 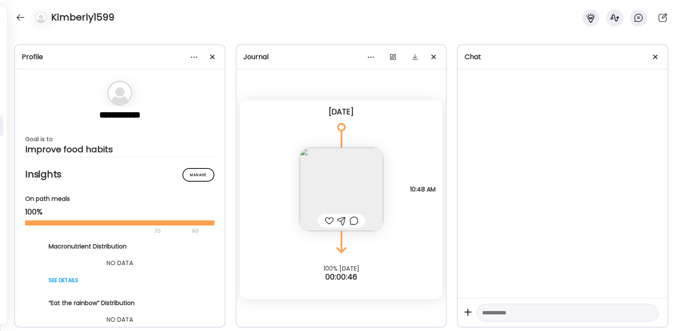 I want to click on div: 70, so click(x=107, y=231).